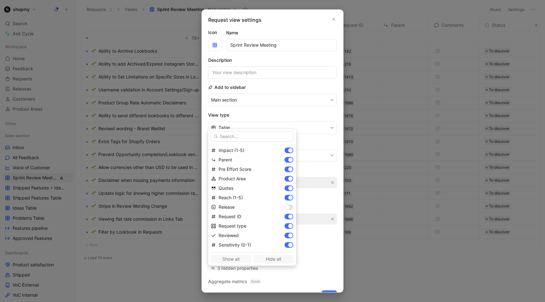 This screenshot has width=545, height=302. Describe the element at coordinates (227, 207) in the screenshot. I see `span: Release` at that location.